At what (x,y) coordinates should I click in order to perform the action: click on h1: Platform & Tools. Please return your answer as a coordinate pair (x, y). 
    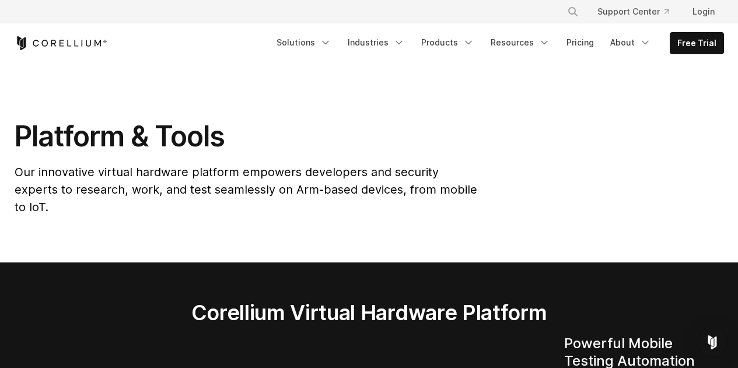
    Looking at the image, I should click on (247, 136).